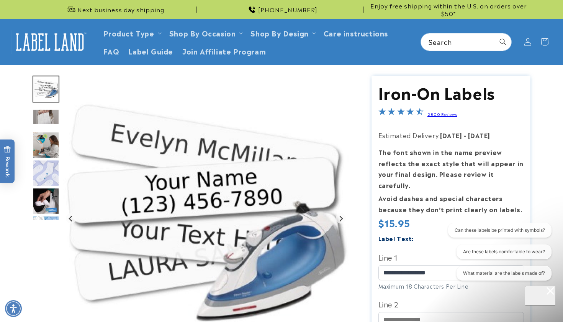 The width and height of the screenshot is (563, 322). I want to click on button: Previous slide, so click(71, 218).